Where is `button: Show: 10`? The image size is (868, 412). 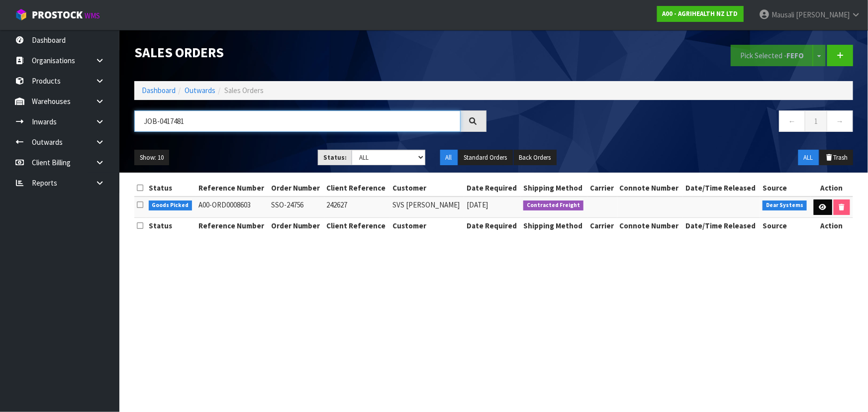
button: Show: 10 is located at coordinates (152, 158).